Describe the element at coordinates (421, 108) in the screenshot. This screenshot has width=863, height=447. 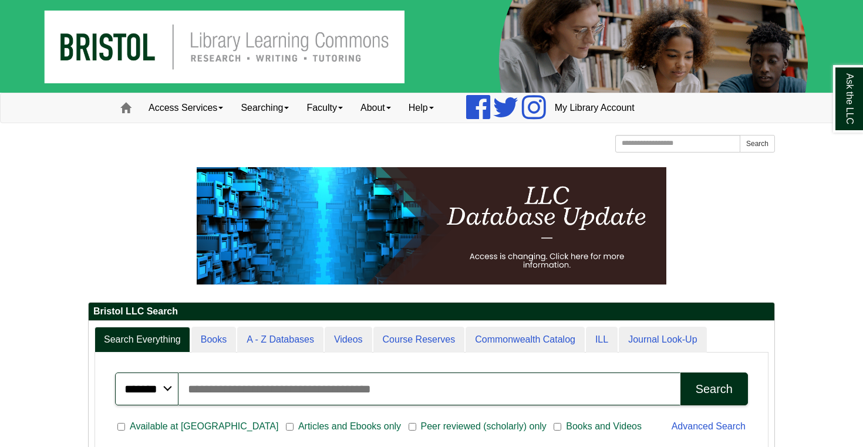
I see `a: Help` at that location.